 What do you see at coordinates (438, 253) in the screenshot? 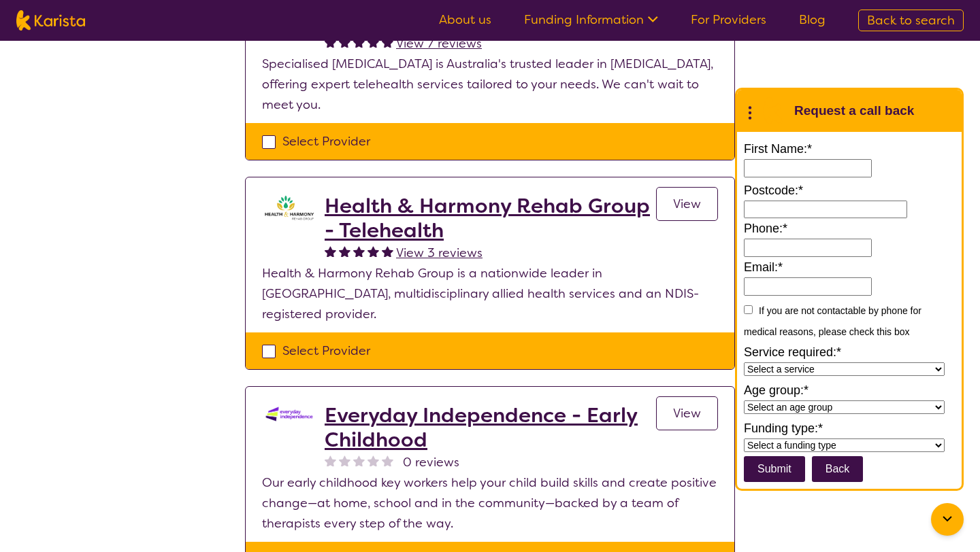
I see `a: View 3 reviews` at bounding box center [438, 253].